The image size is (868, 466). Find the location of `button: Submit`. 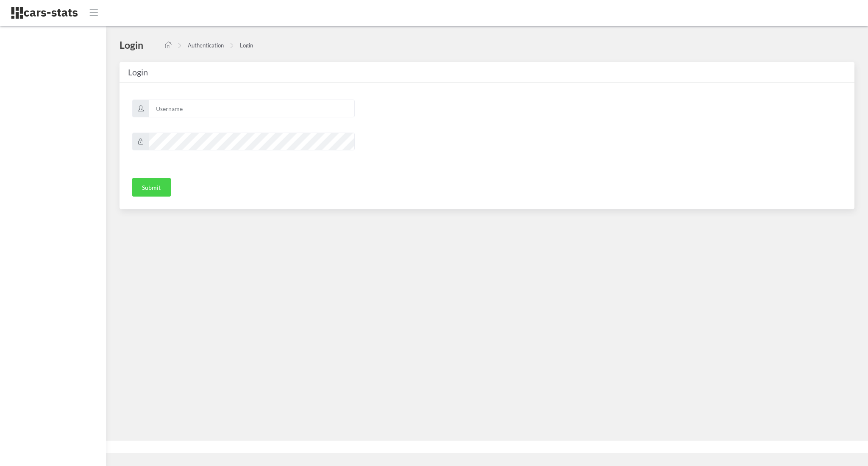

button: Submit is located at coordinates (152, 188).